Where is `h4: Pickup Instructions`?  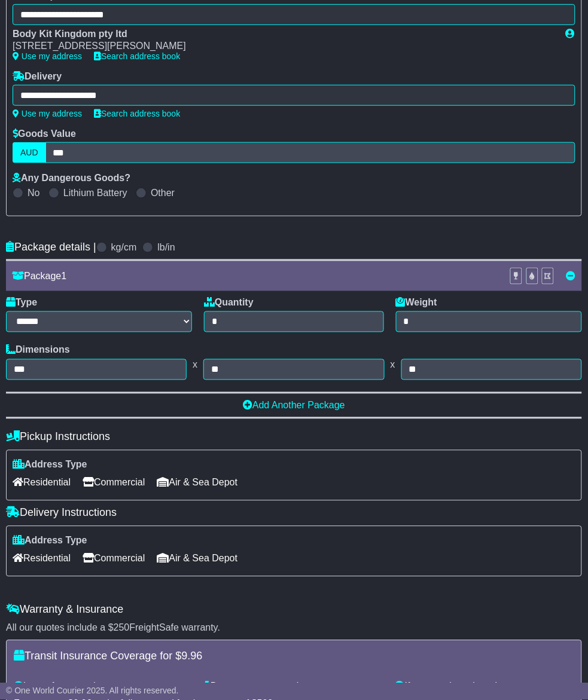 h4: Pickup Instructions is located at coordinates (293, 437).